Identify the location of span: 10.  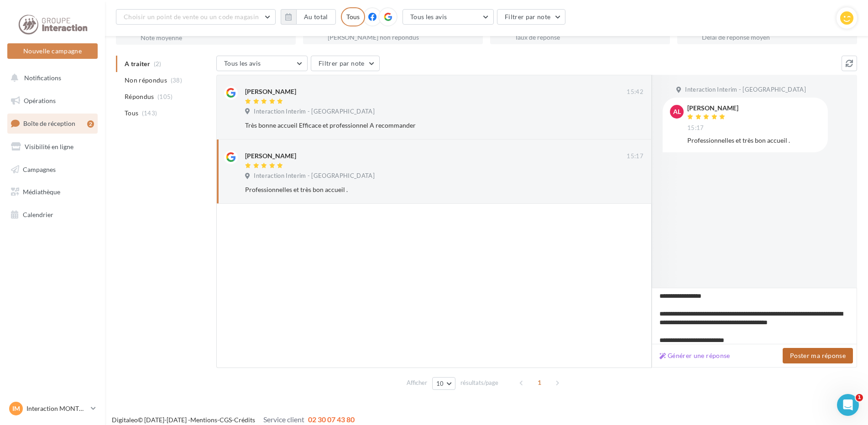
(440, 383).